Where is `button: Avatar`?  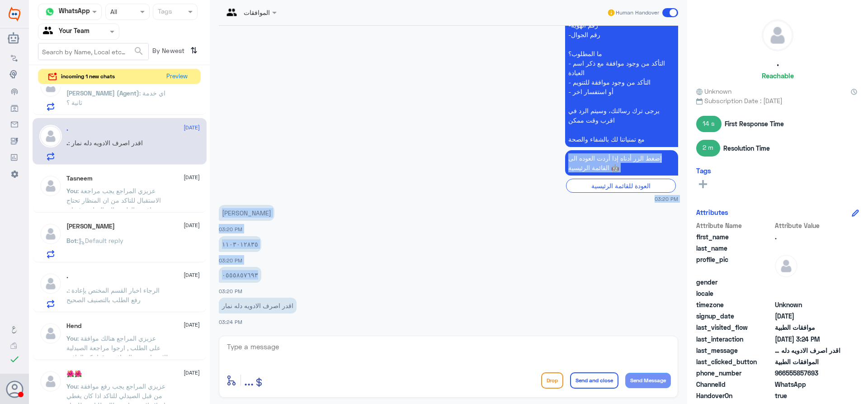 button: Avatar is located at coordinates (15, 389).